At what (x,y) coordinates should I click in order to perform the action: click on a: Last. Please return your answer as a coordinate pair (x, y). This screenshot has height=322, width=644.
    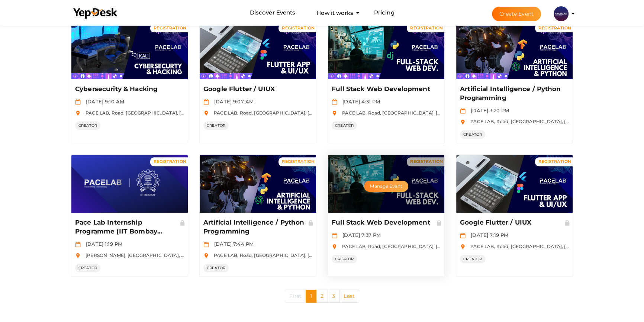
    Looking at the image, I should click on (349, 296).